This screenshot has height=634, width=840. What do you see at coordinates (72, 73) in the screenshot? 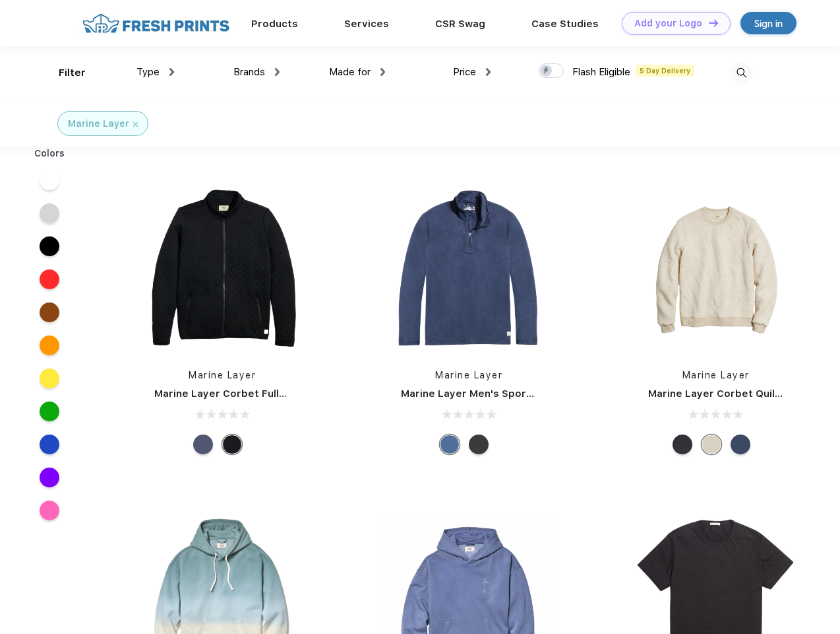
I see `div: Filter` at bounding box center [72, 73].